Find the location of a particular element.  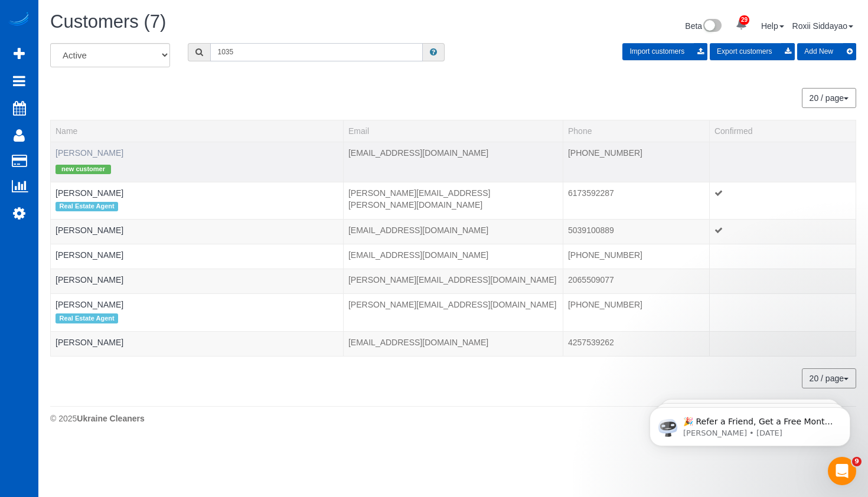

strong: Ukraine Cleaners is located at coordinates (111, 418).